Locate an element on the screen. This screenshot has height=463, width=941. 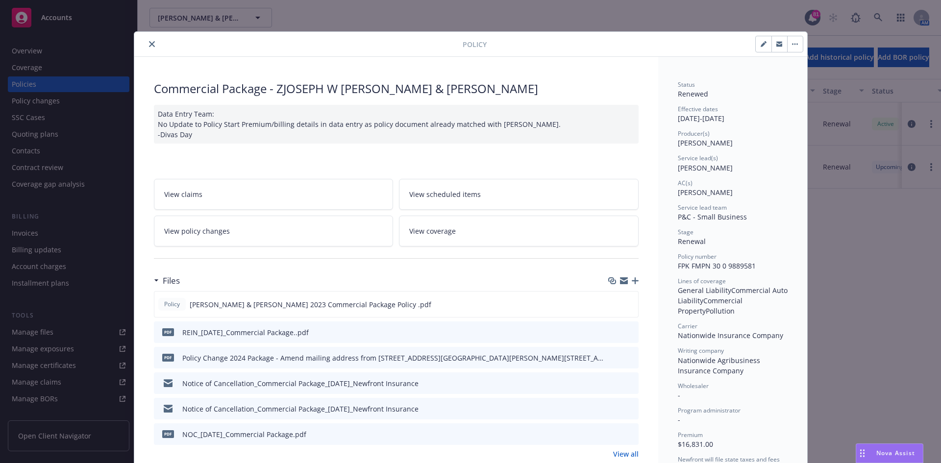
span: View coverage is located at coordinates (432, 231).